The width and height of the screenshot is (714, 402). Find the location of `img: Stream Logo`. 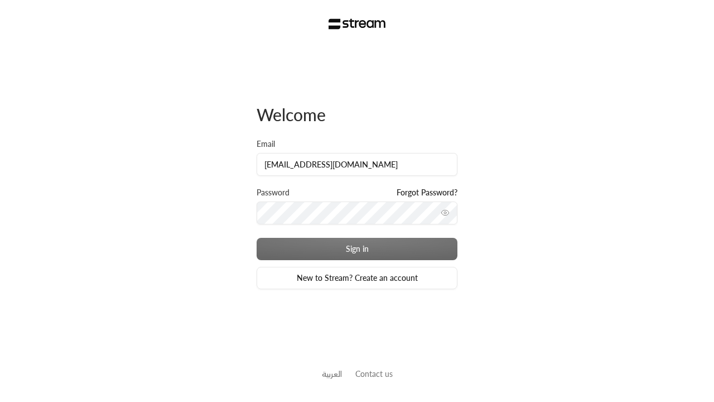

img: Stream Logo is located at coordinates (357, 24).